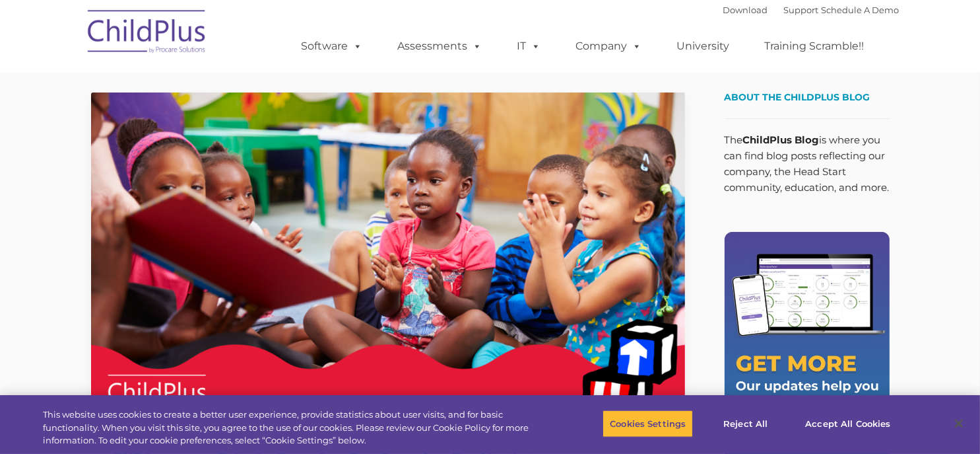 Image resolution: width=980 pixels, height=454 pixels. Describe the element at coordinates (815, 46) in the screenshot. I see `a: Training Scramble!!` at that location.